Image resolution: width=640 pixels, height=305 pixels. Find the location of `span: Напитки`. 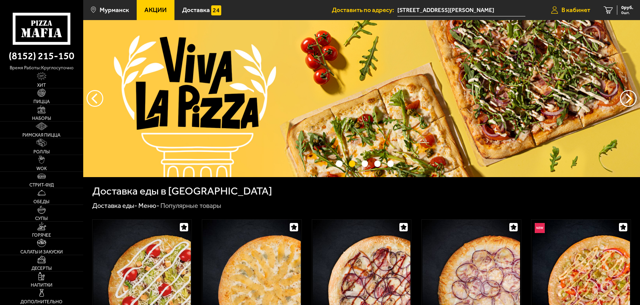

span: Напитки is located at coordinates (41, 285).